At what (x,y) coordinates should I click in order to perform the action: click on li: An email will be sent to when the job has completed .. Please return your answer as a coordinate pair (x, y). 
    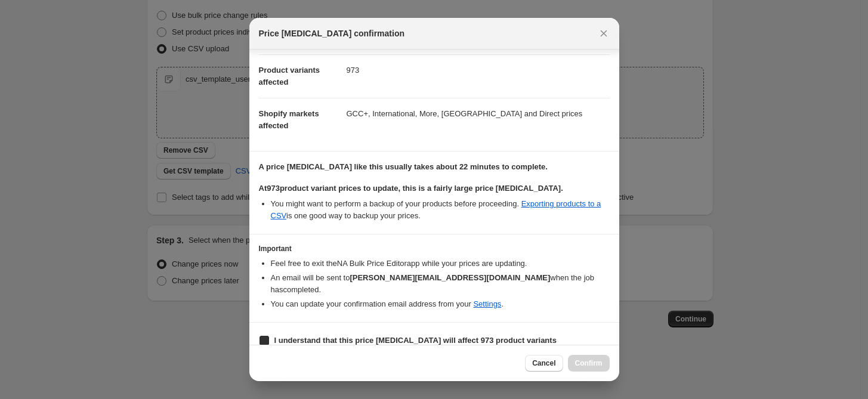
    Looking at the image, I should click on (440, 284).